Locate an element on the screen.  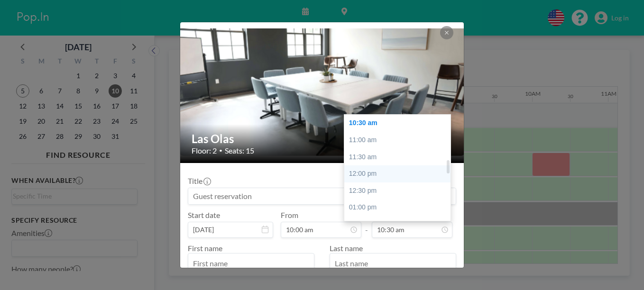
div: 12:30 pm is located at coordinates (400, 191).